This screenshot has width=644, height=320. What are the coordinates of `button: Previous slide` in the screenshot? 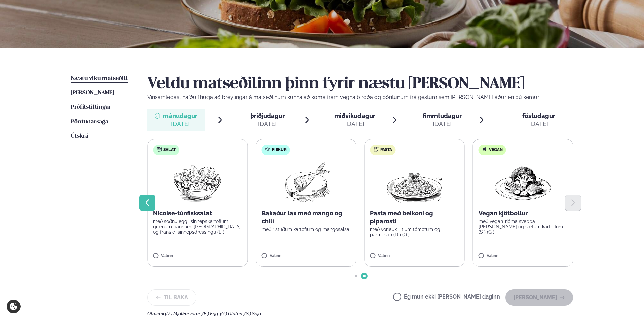 It's located at (147, 203).